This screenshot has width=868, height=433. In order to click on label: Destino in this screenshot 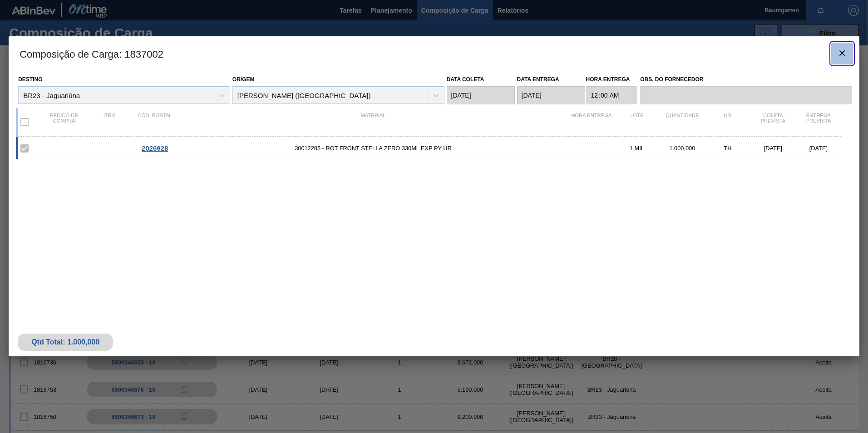, I will do `click(30, 80)`.